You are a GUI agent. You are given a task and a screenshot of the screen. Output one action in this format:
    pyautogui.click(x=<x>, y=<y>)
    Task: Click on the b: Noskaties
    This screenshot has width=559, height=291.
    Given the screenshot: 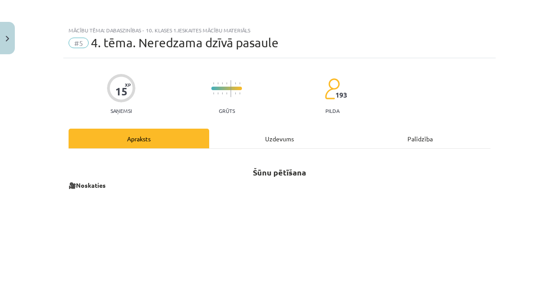 What is the action you would take?
    pyautogui.click(x=91, y=185)
    